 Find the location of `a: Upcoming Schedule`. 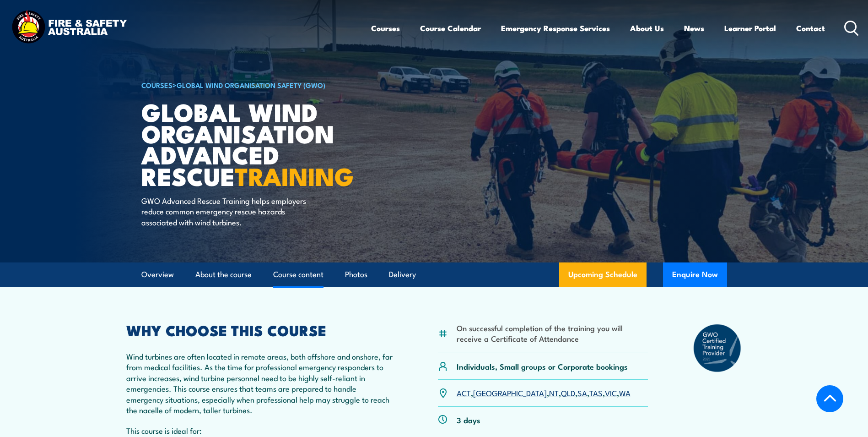

a: Upcoming Schedule is located at coordinates (603, 274).